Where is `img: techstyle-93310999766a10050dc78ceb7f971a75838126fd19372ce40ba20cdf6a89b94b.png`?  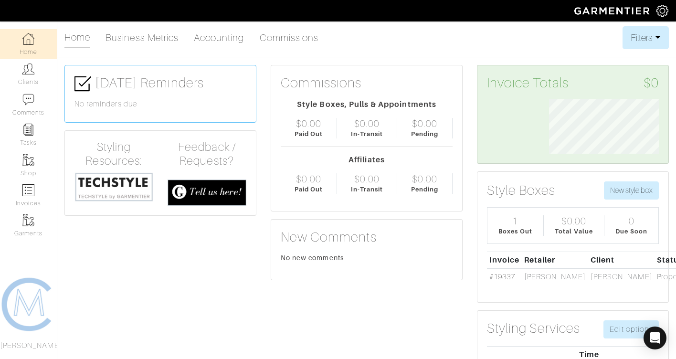 img: techstyle-93310999766a10050dc78ceb7f971a75838126fd19372ce40ba20cdf6a89b94b.png is located at coordinates (114, 187).